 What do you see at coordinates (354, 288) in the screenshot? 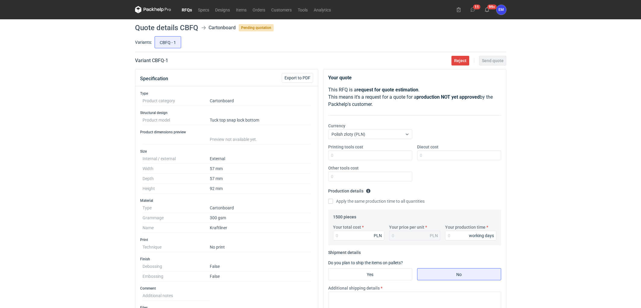
I see `label: Additional shipping details` at bounding box center [354, 288].